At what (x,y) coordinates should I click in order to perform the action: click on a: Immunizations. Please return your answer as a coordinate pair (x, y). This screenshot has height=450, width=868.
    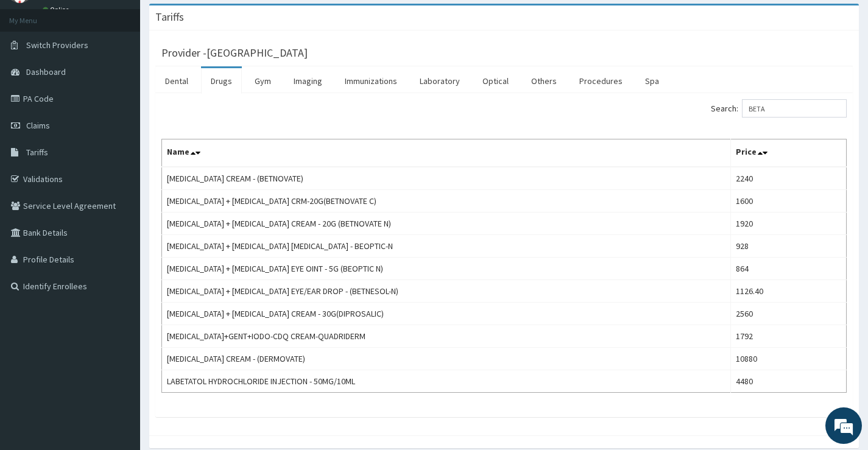
    Looking at the image, I should click on (371, 81).